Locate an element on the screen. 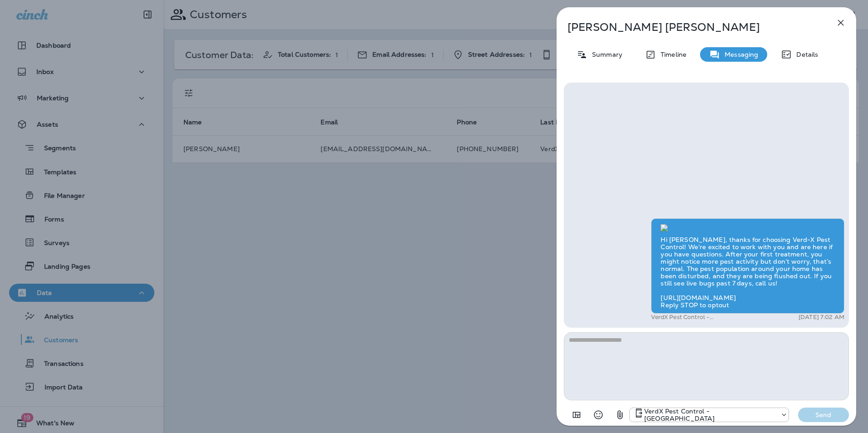  p: Timeline is located at coordinates (671, 54).